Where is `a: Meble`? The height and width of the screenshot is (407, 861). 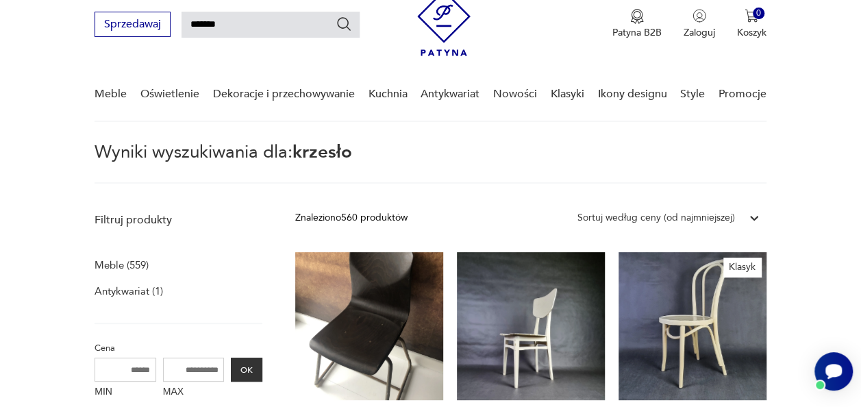 a: Meble is located at coordinates (110, 94).